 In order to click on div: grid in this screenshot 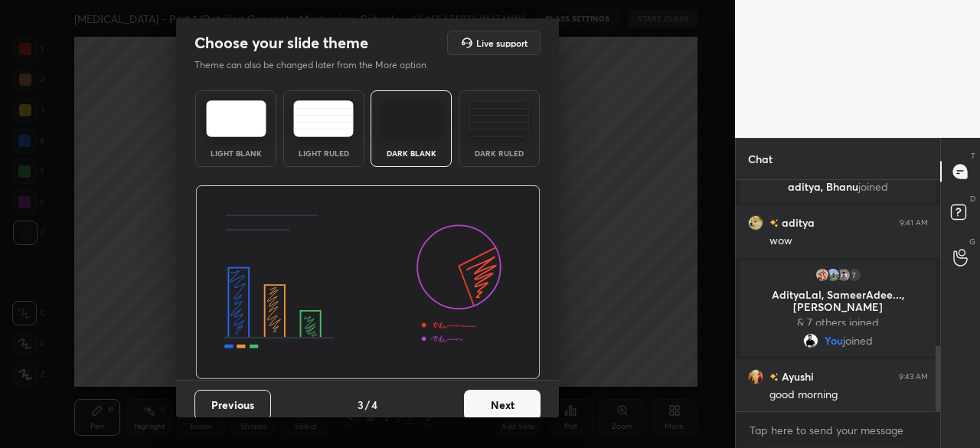, I will do `click(837, 295)`.